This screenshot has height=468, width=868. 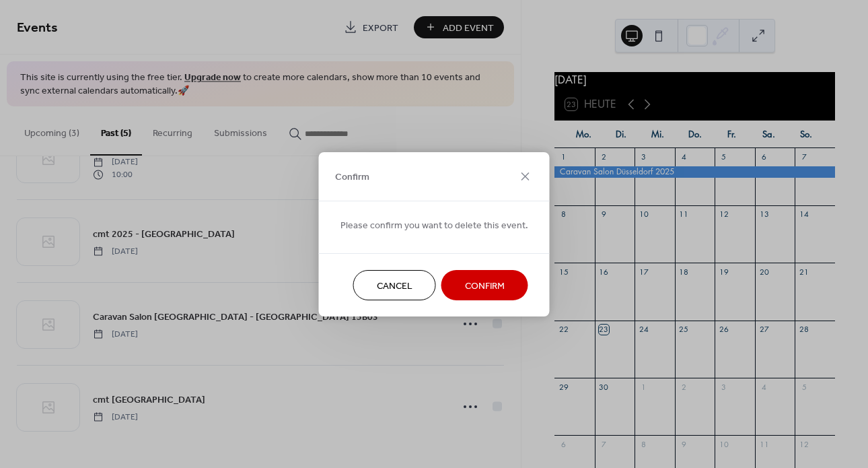 I want to click on span: Please confirm you want to delete this event., so click(x=434, y=225).